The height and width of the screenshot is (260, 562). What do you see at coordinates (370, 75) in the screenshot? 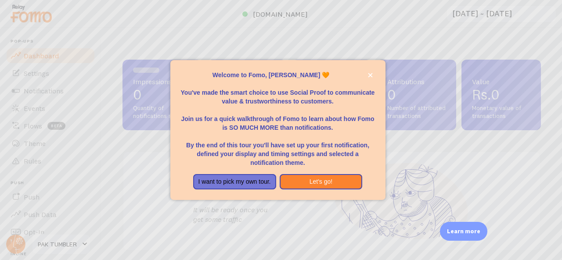
I see `button: close,` at bounding box center [370, 75].